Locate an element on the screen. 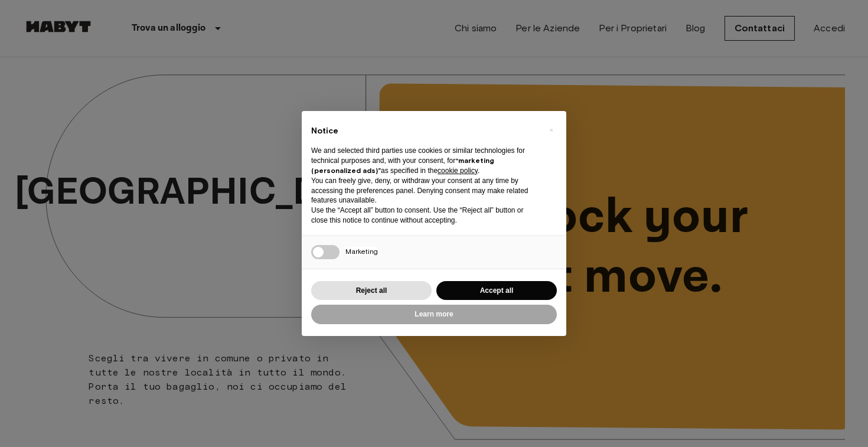 The width and height of the screenshot is (868, 447). button: Accept all is located at coordinates (497, 290).